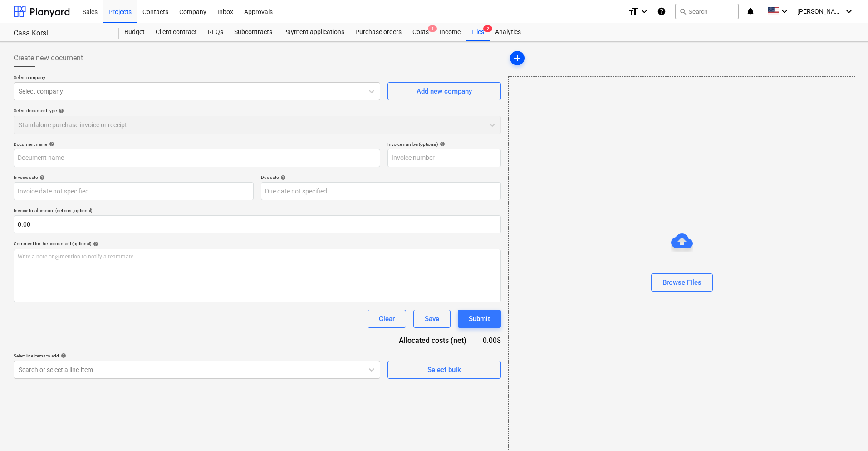  What do you see at coordinates (444, 370) in the screenshot?
I see `div: Select bulk` at bounding box center [444, 370].